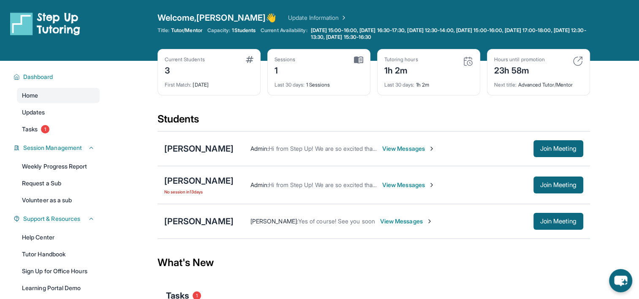  What do you see at coordinates (317, 18) in the screenshot?
I see `a: Update Information` at bounding box center [317, 18].